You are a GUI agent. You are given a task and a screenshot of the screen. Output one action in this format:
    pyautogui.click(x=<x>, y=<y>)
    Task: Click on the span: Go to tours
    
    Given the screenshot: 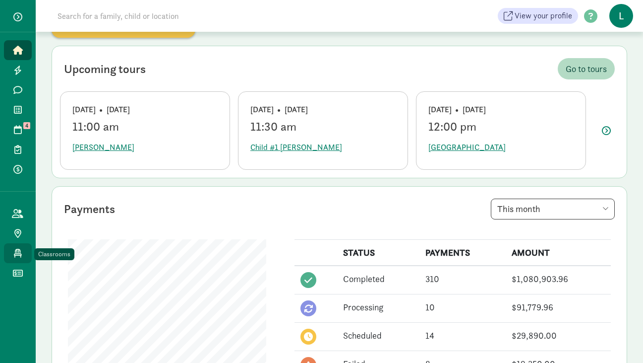 What is the action you would take?
    pyautogui.click(x=586, y=68)
    